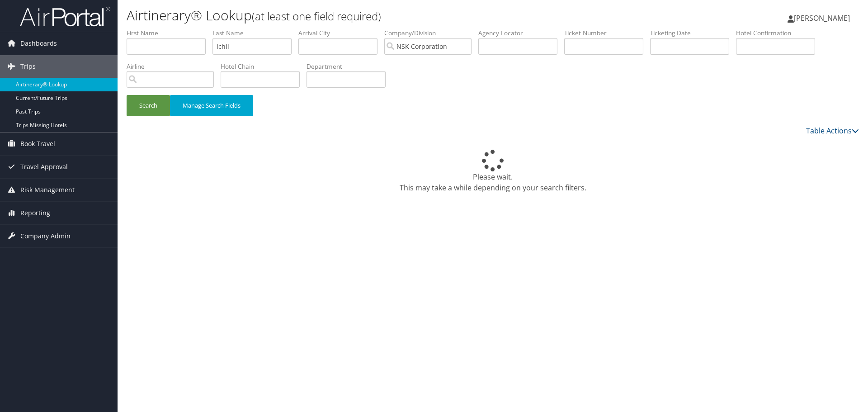 This screenshot has height=412, width=868. What do you see at coordinates (45, 236) in the screenshot?
I see `span: Company Admin` at bounding box center [45, 236].